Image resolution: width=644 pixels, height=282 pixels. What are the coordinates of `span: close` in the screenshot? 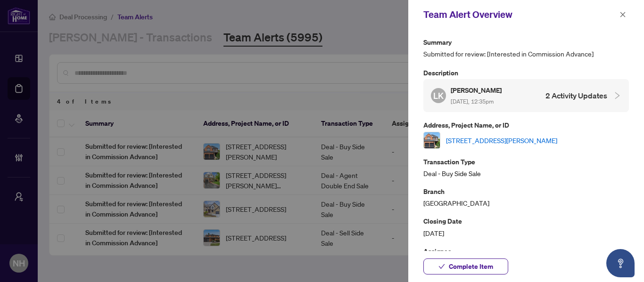 It's located at (623, 14).